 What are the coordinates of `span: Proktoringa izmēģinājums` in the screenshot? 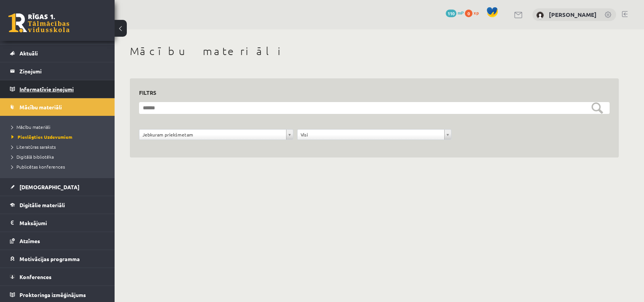 It's located at (53, 295).